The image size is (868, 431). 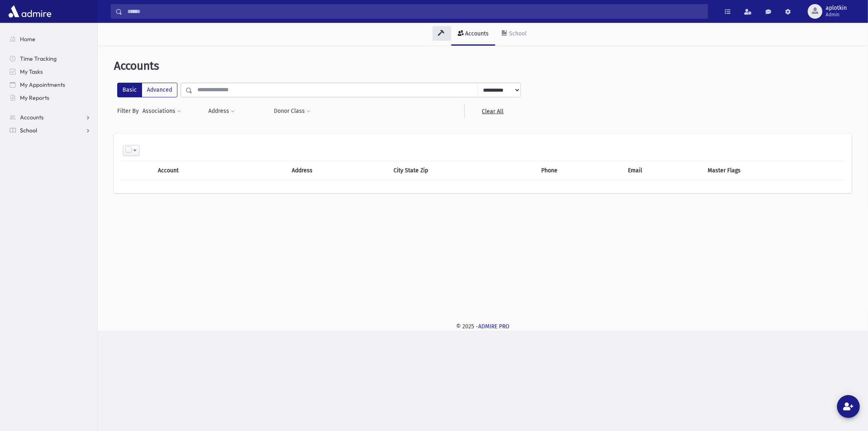 What do you see at coordinates (35, 98) in the screenshot?
I see `span: My Reports` at bounding box center [35, 98].